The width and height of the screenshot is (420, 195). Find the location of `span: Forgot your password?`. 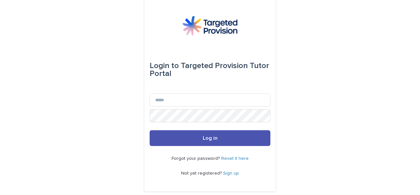

span: Forgot your password? is located at coordinates (196, 158).